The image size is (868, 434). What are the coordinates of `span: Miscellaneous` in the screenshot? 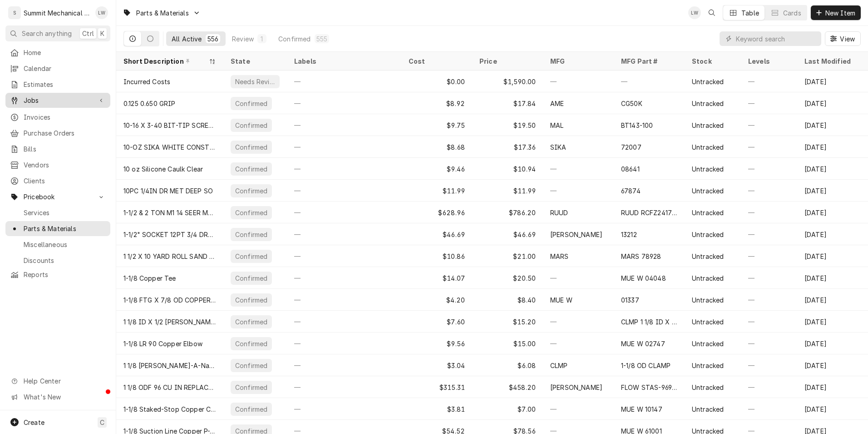 It's located at (64, 244).